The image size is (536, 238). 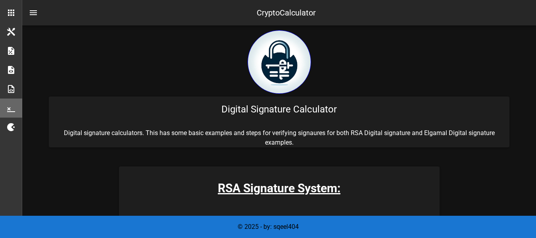 What do you see at coordinates (279, 138) in the screenshot?
I see `p: Digital signature calculators. This has some basic examples and steps for verifying signaures for...` at bounding box center [279, 138].